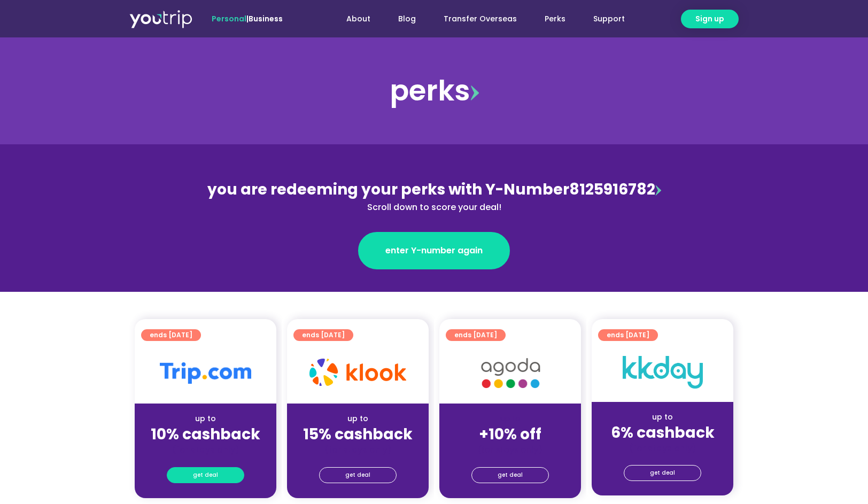  I want to click on strong: 6% cashback, so click(663, 433).